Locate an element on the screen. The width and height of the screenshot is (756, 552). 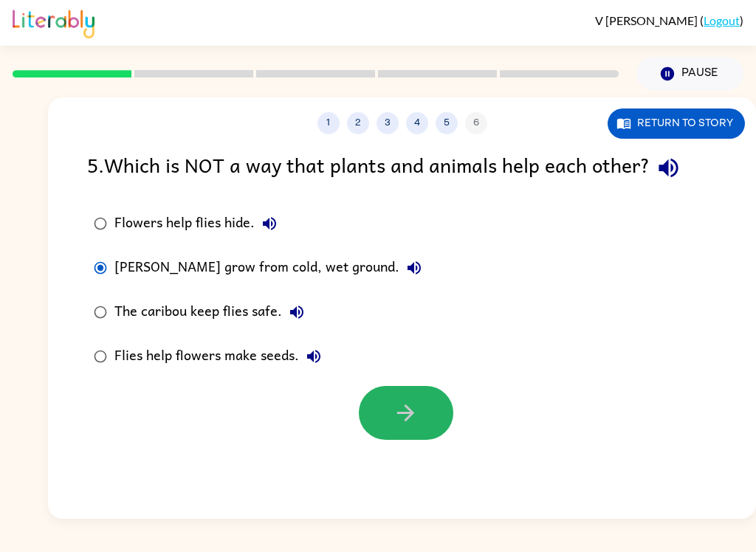
button: 2 is located at coordinates (358, 124).